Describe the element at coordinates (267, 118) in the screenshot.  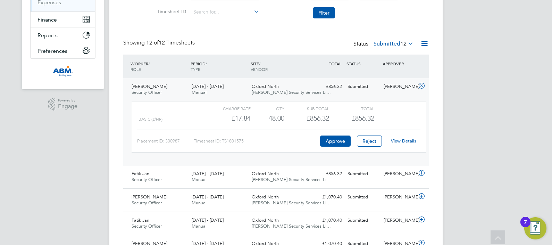
I see `div: 48.00` at that location.